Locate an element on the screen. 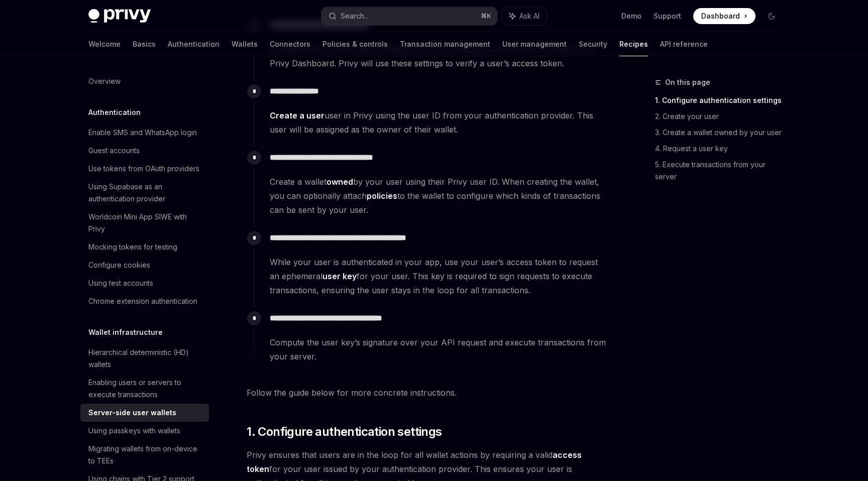 This screenshot has width=868, height=481. div: Overview is located at coordinates (104, 81).